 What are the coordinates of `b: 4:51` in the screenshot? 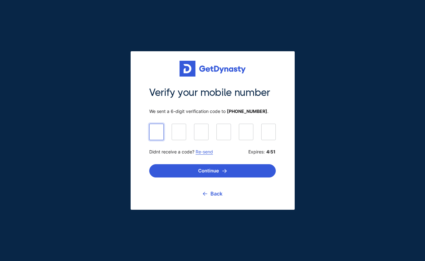 It's located at (271, 152).